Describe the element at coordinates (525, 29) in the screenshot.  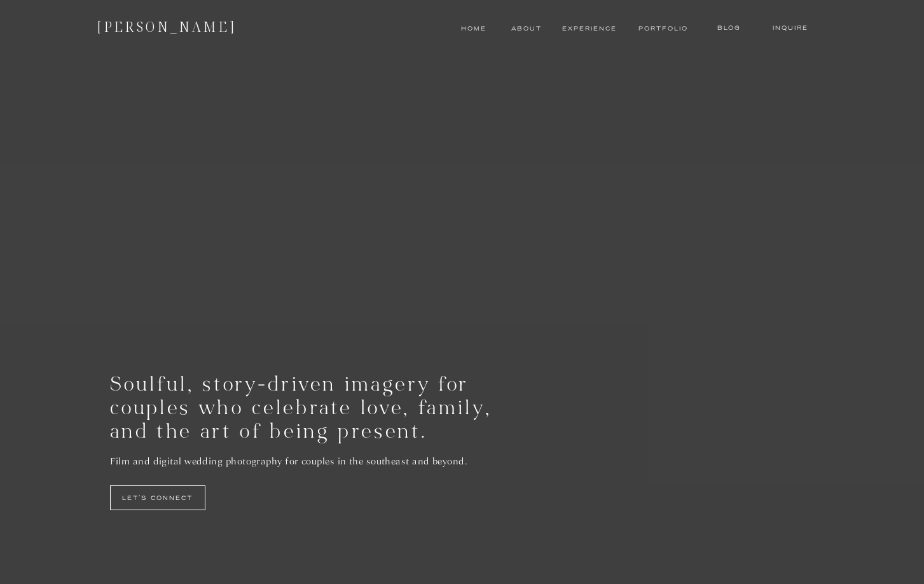
I see `a: About` at that location.